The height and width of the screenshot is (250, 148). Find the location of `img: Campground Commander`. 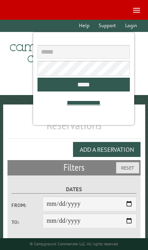

img: Campground Commander is located at coordinates (57, 50).